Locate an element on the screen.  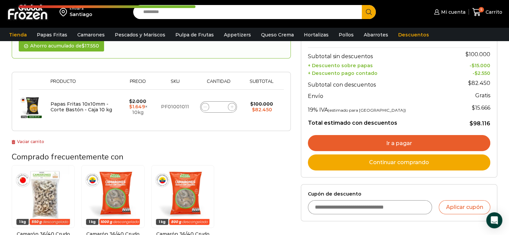
bdi: 1.649 is located at coordinates (137, 107).